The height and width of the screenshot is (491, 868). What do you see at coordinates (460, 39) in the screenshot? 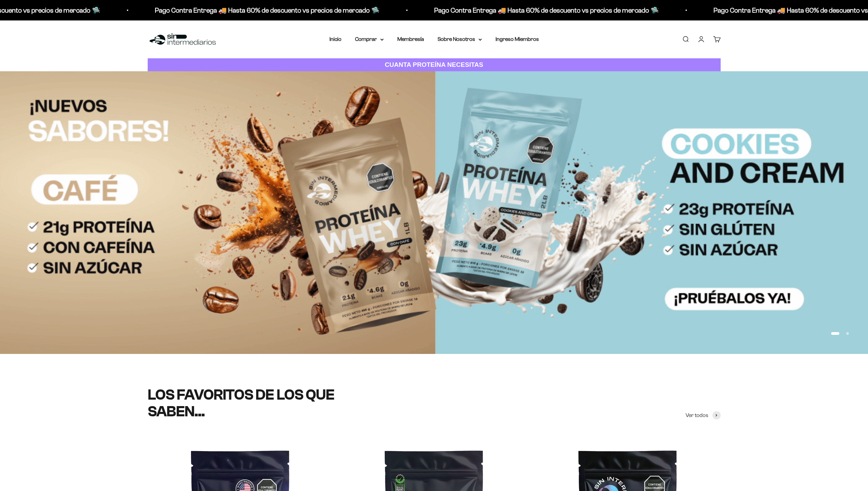
I see `summary: Sobre Nosotros` at bounding box center [460, 39].